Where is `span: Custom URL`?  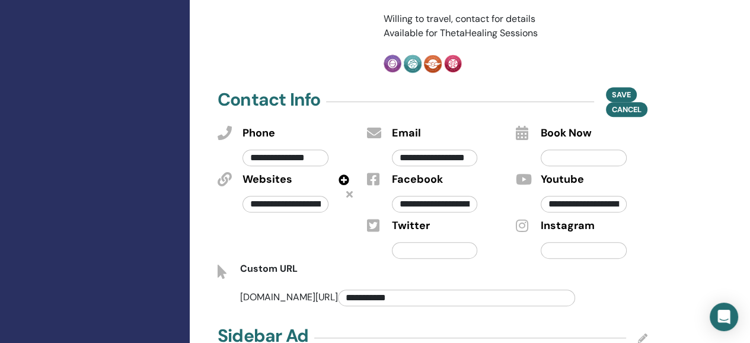 span: Custom URL is located at coordinates (269, 268).